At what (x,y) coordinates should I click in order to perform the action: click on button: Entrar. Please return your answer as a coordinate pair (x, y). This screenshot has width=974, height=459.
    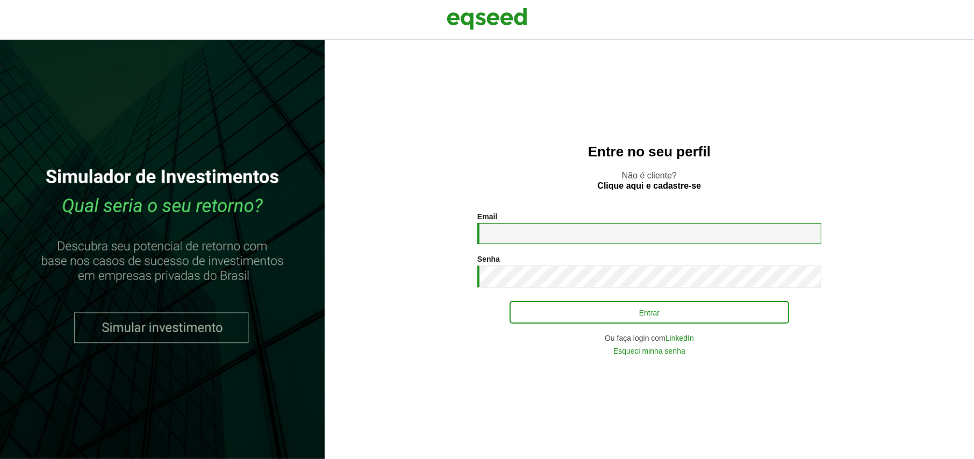
    Looking at the image, I should click on (649, 312).